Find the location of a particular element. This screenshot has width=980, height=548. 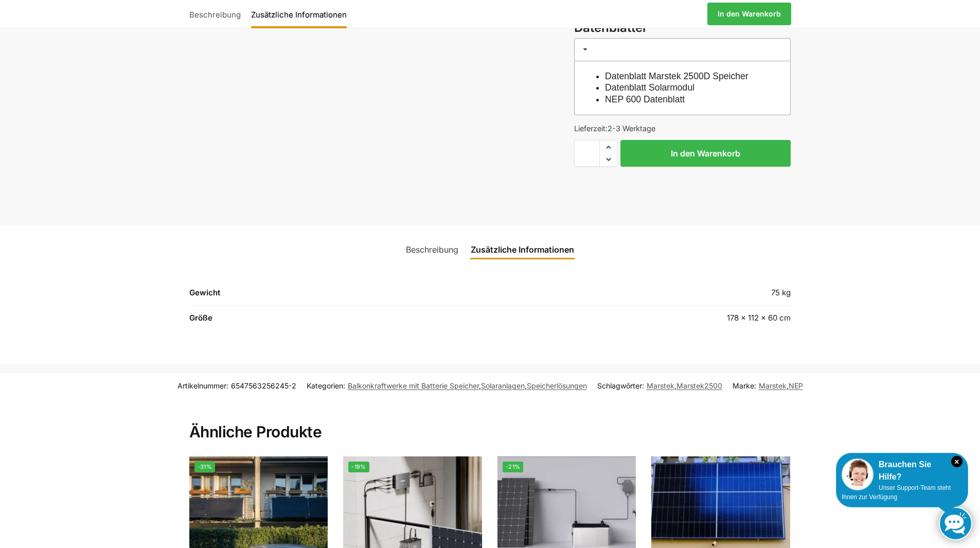

span: Artikelnummer: is located at coordinates (237, 385).